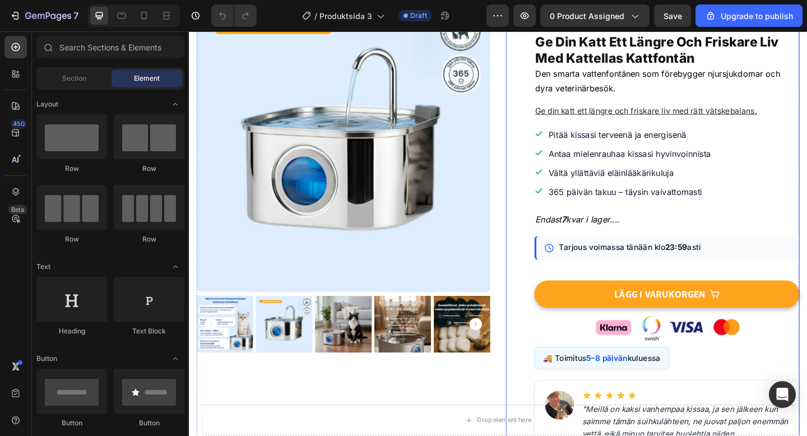 This screenshot has height=436, width=807. I want to click on li: 365 päivän takuu – täysin vaivattomasti, so click(520, 175).